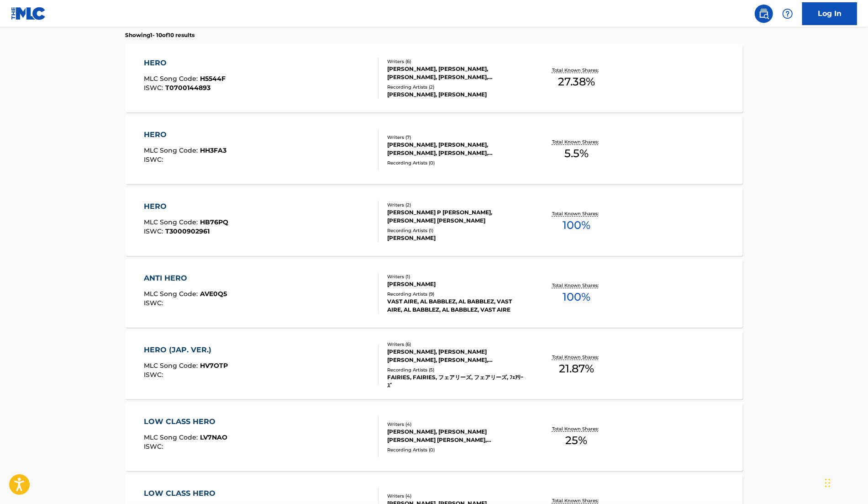  Describe the element at coordinates (457, 137) in the screenshot. I see `div: Writers ( 7 )` at that location.